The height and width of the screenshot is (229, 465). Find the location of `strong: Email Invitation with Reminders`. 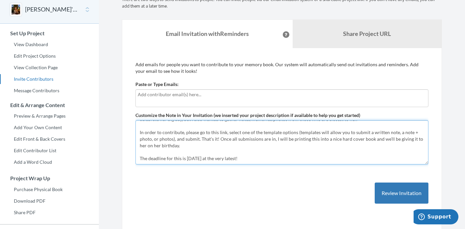

strong: Email Invitation with Reminders is located at coordinates (207, 34).